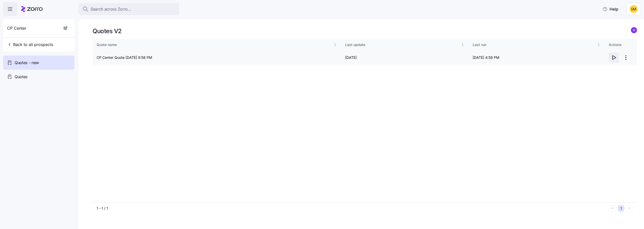  Describe the element at coordinates (16, 28) in the screenshot. I see `span: CP Center` at that location.